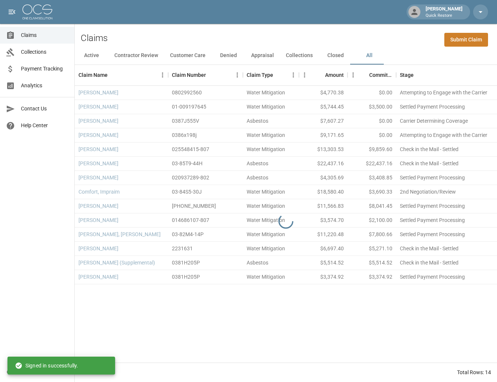 This screenshot has height=382, width=497. I want to click on button: Customer Care, so click(187, 56).